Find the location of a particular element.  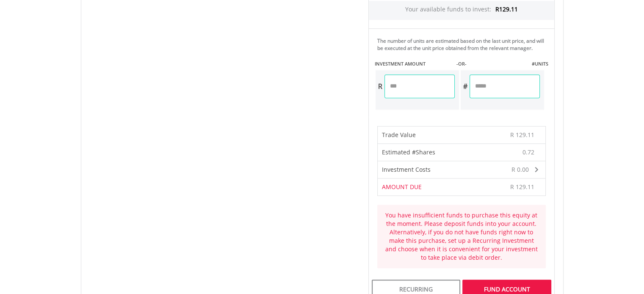

label: INVESTMENT AMOUNT is located at coordinates (400, 64).